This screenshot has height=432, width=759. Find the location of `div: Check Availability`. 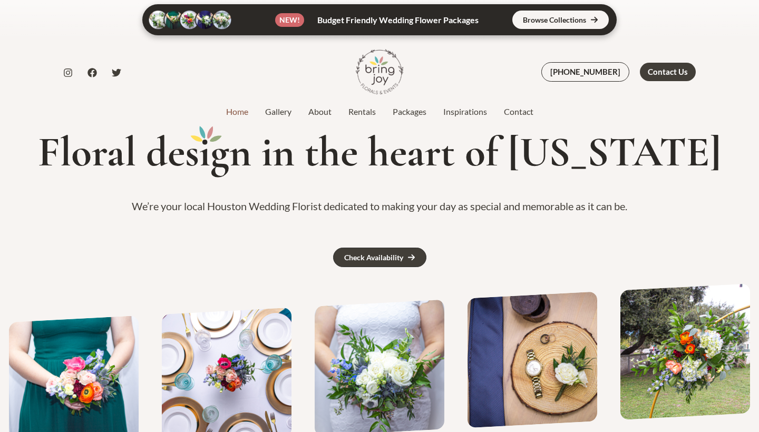

div: Check Availability is located at coordinates (374, 258).